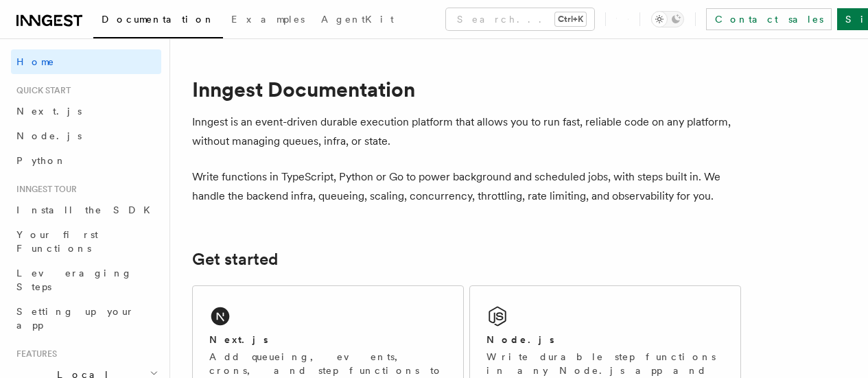  Describe the element at coordinates (467, 187) in the screenshot. I see `p: Write functions in TypeScript, Python or Go to power background and scheduled jobs, with steps bu...` at that location.